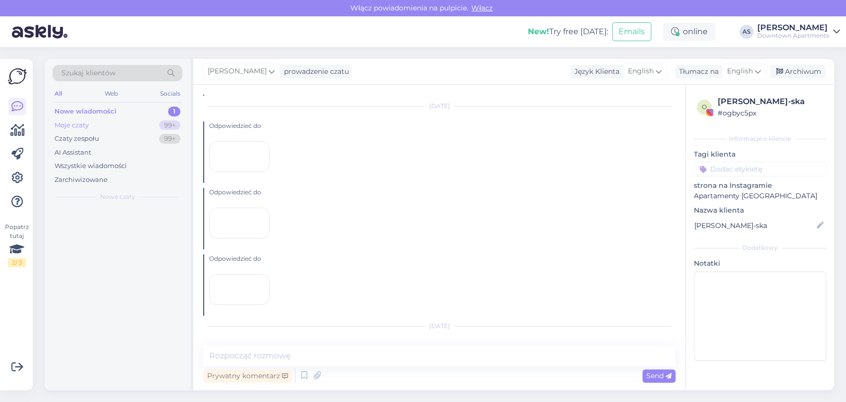 The height and width of the screenshot is (402, 846). I want to click on div: 2 / 3, so click(17, 263).